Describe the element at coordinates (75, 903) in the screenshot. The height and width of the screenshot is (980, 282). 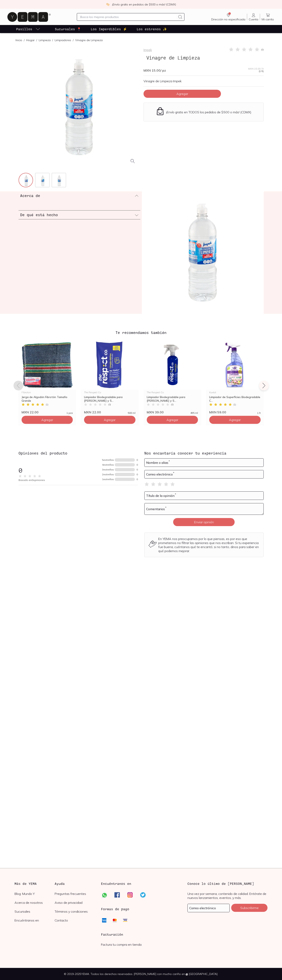
I see `a: Aviso de privacidad` at that location.